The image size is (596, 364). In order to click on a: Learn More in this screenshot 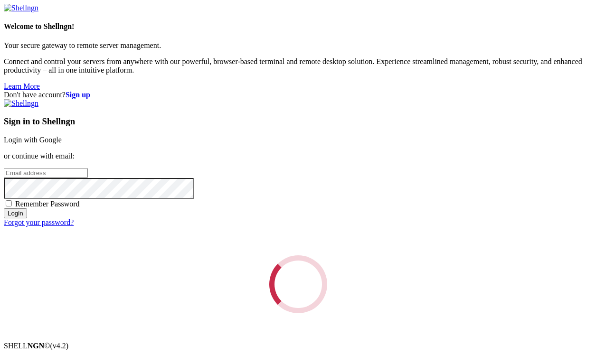, I will do `click(22, 86)`.